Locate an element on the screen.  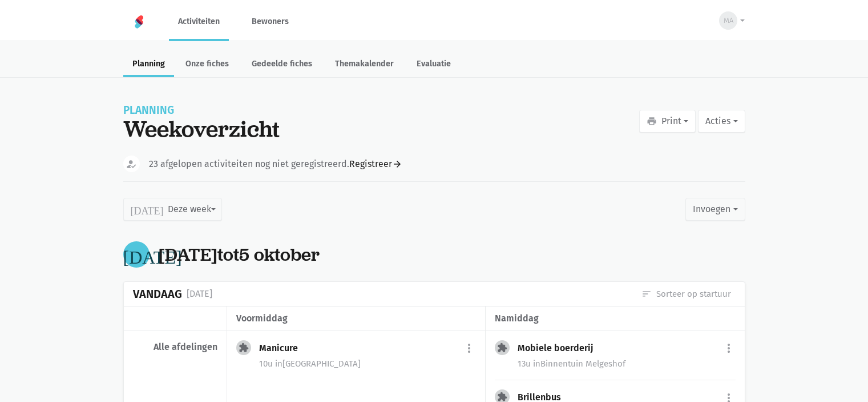
div: Manicure is located at coordinates (283, 348).